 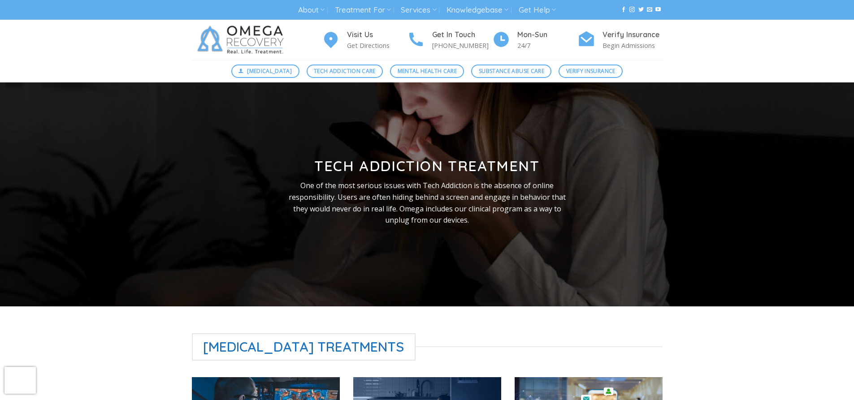 I want to click on p: Begin Admissions, so click(x=633, y=45).